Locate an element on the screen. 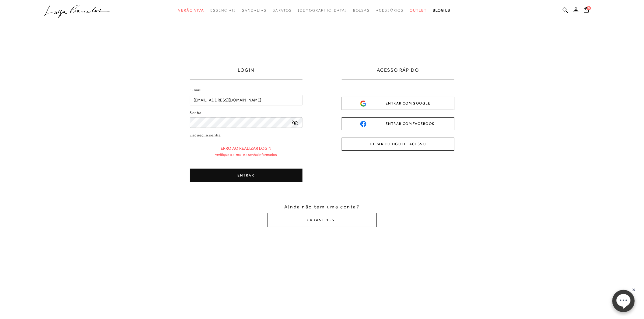  a: BLOG LB is located at coordinates (442, 11).